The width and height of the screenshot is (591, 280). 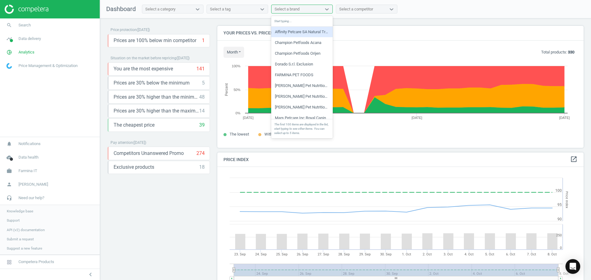 What do you see at coordinates (143, 69) in the screenshot?
I see `span: You are the most expensive` at bounding box center [143, 69].